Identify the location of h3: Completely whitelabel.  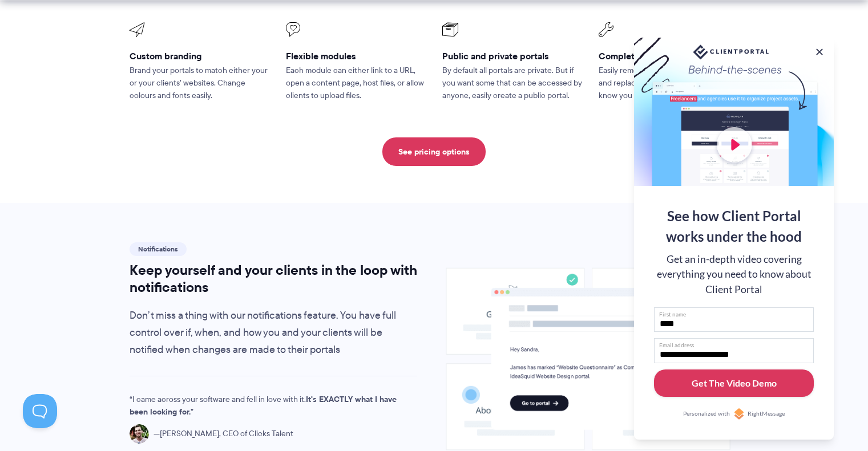
(669, 56).